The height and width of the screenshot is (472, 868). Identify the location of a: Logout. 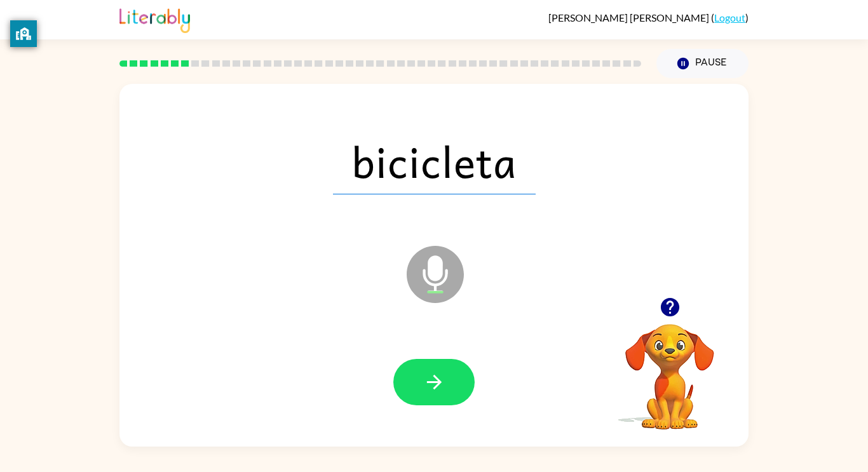
(730, 17).